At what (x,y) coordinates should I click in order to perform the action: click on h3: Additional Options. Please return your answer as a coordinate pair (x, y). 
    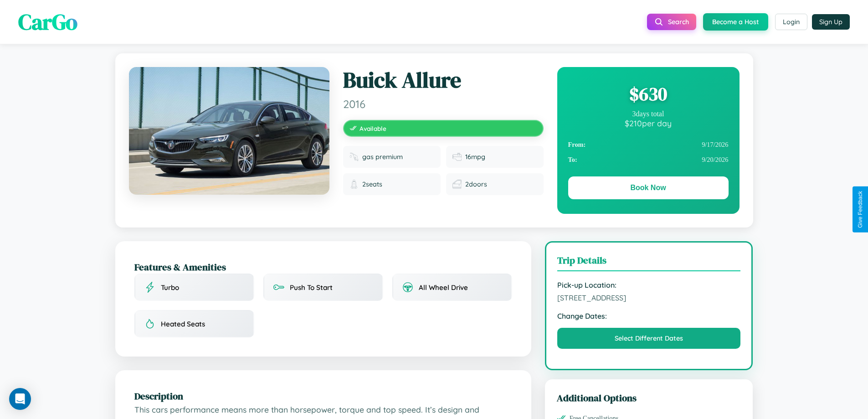
    Looking at the image, I should click on (648, 398).